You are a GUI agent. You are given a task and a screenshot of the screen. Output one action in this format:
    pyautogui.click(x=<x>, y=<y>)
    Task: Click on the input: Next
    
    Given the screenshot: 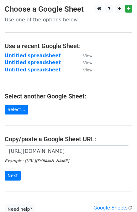 What is the action you would take?
    pyautogui.click(x=13, y=175)
    